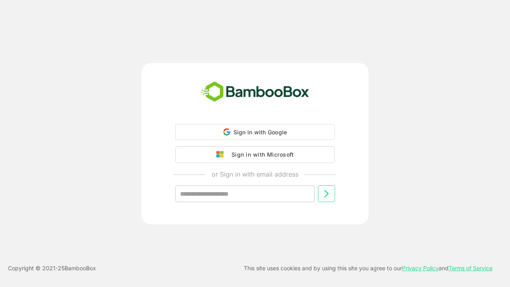 Image resolution: width=510 pixels, height=287 pixels. Describe the element at coordinates (255, 155) in the screenshot. I see `button: Sign in with Microsoft` at that location.